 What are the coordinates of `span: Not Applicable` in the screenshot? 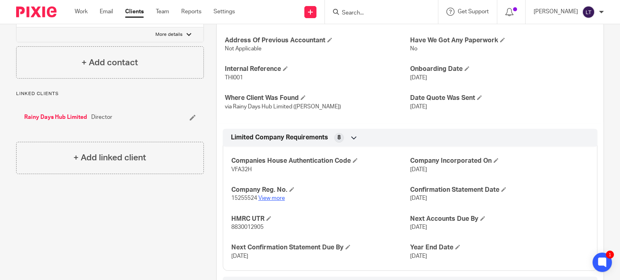 It's located at (243, 49).